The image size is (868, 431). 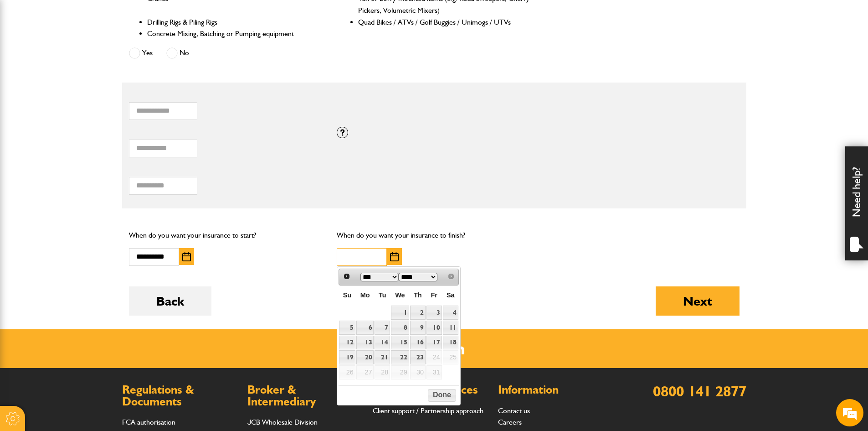 I want to click on label: Yes, so click(x=141, y=52).